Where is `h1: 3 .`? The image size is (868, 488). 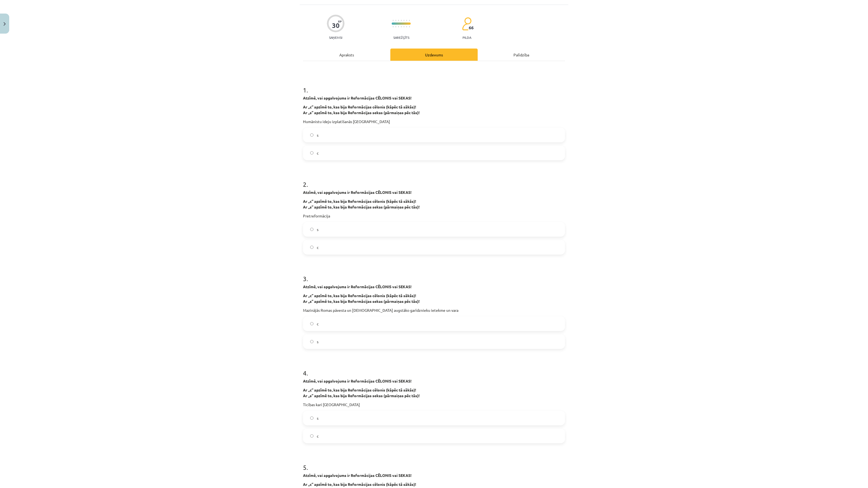 h1: 3 . is located at coordinates (434, 273).